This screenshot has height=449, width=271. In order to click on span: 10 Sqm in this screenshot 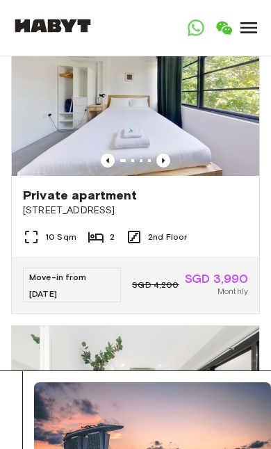, I will do `click(60, 237)`.